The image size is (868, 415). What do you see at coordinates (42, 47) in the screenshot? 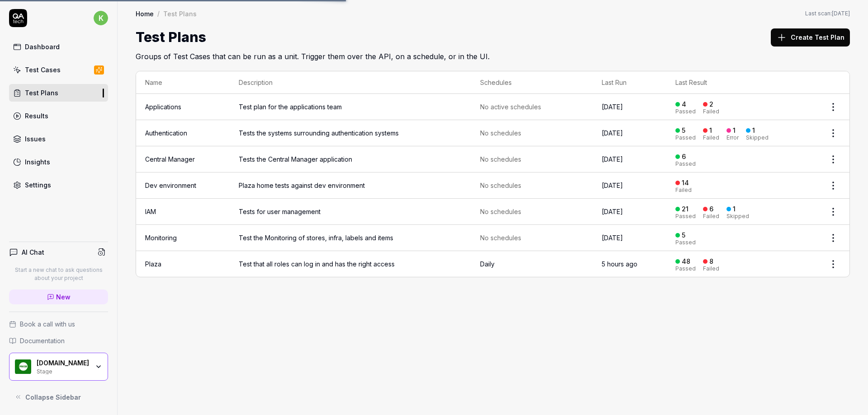
I see `div: Dashboard` at bounding box center [42, 47].